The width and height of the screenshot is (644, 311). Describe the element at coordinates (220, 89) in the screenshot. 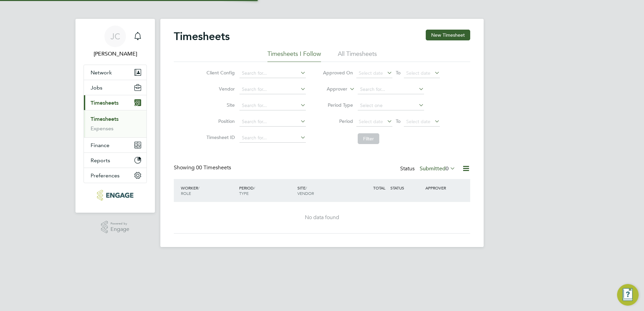

I see `label: Vendor` at that location.